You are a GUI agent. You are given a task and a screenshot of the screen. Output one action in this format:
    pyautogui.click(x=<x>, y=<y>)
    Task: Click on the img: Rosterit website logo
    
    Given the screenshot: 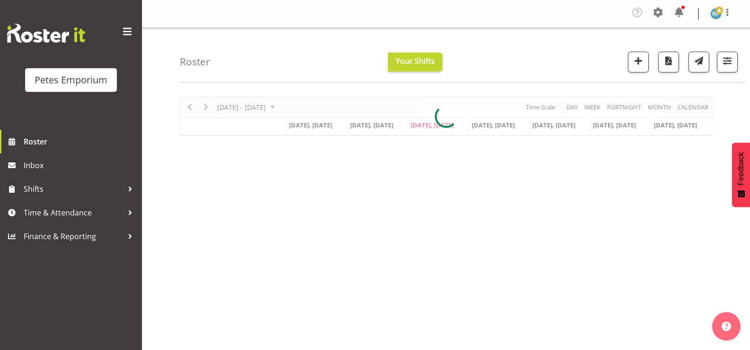 What is the action you would take?
    pyautogui.click(x=46, y=33)
    